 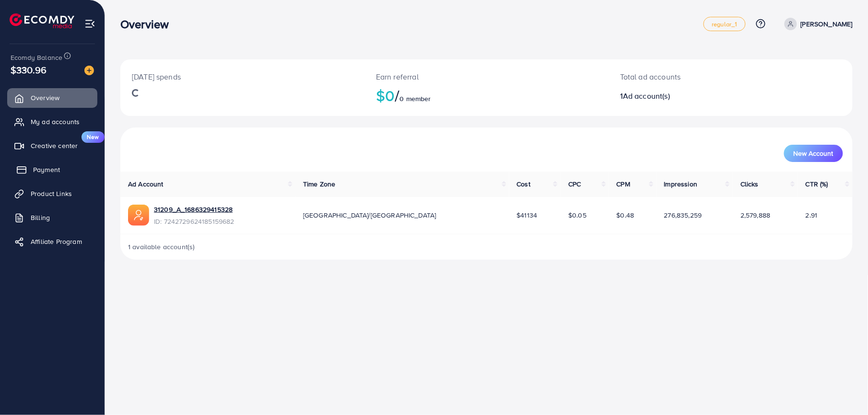 I want to click on span: $0.05, so click(x=577, y=215).